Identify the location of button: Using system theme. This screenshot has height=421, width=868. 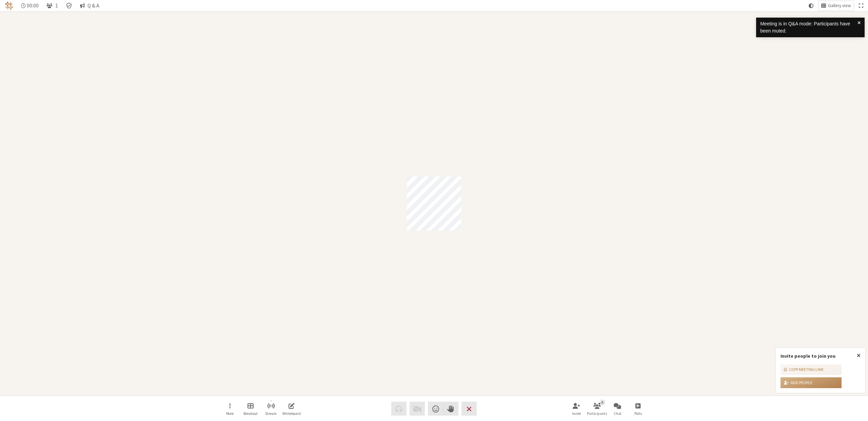
(811, 6).